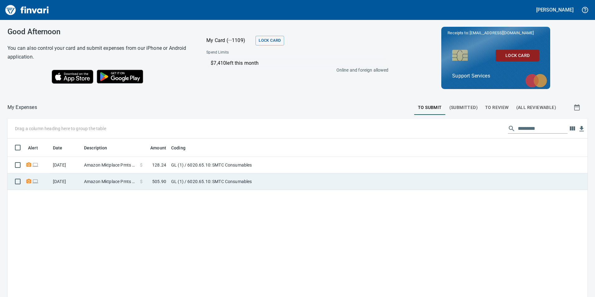 This screenshot has width=595, height=297. I want to click on button: Show transactions within a particular date range, so click(578, 107).